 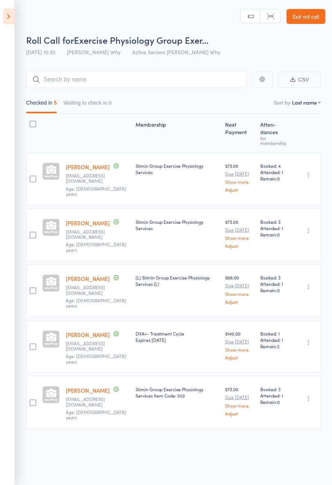 What do you see at coordinates (90, 346) in the screenshot?
I see `small: sobr9538@bigpond.net.au` at bounding box center [90, 346].